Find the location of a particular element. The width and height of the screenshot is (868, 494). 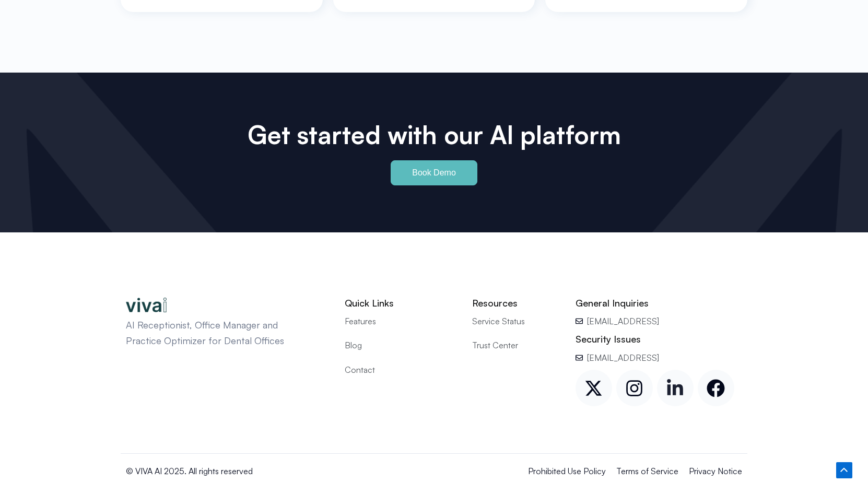

span: Contact is located at coordinates (360, 370).